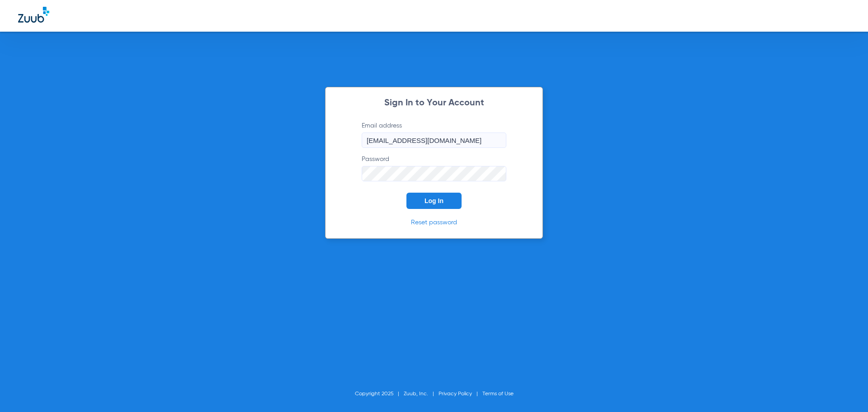 The height and width of the screenshot is (412, 868). What do you see at coordinates (434, 174) in the screenshot?
I see `input: Password` at bounding box center [434, 174].